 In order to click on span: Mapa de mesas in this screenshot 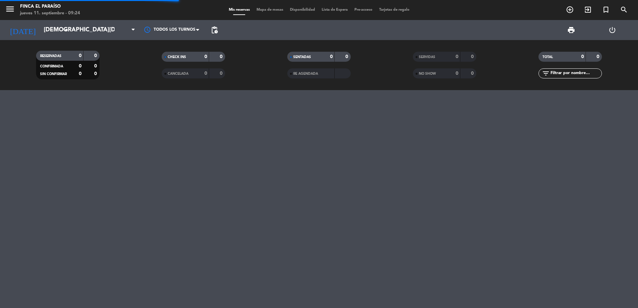, I will do `click(270, 10)`.